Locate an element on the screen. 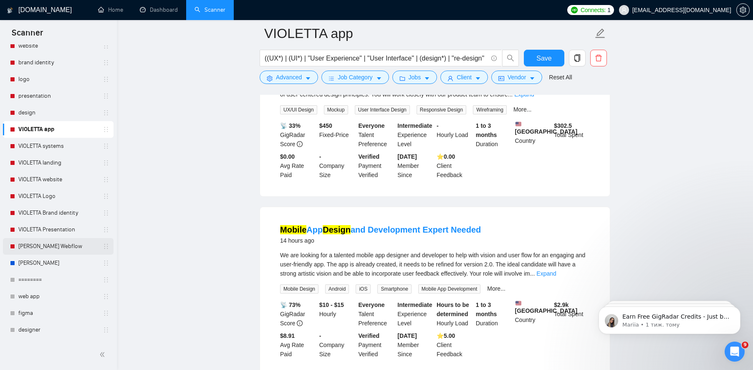 The image size is (753, 370). mark: Mobile is located at coordinates (293, 229).